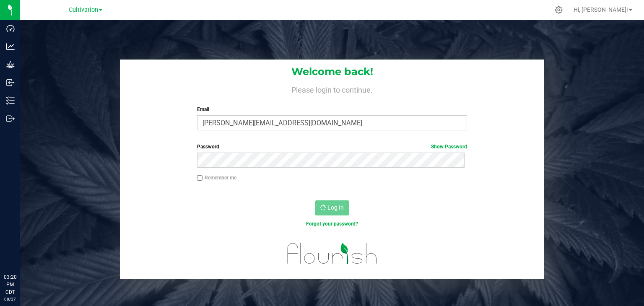  Describe the element at coordinates (10, 82) in the screenshot. I see `inline-svg: Inbound` at that location.